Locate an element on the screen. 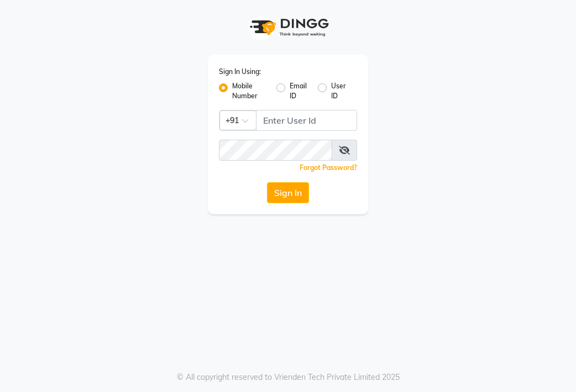  label: Email ID is located at coordinates (299, 91).